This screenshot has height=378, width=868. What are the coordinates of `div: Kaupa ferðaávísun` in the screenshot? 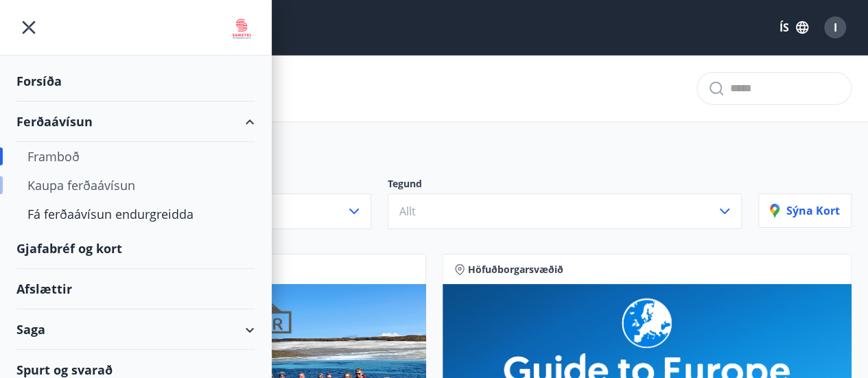 It's located at (135, 185).